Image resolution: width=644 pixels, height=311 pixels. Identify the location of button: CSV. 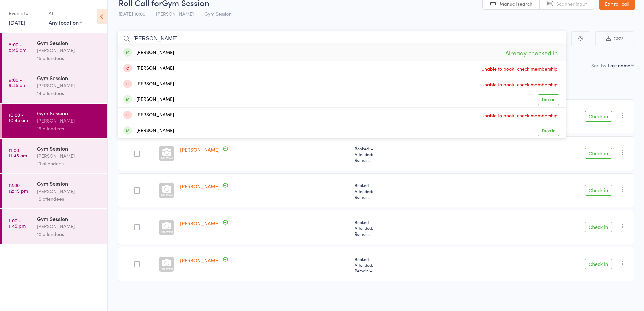
(614, 39).